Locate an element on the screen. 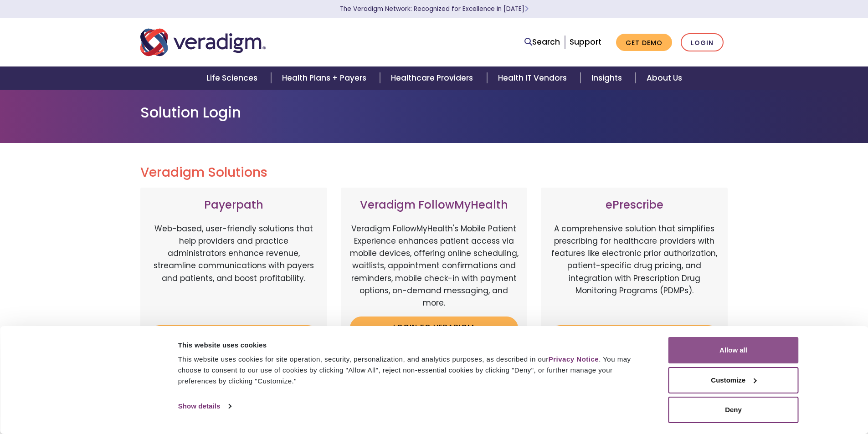  a: Health Plans + Payers is located at coordinates (325, 78).